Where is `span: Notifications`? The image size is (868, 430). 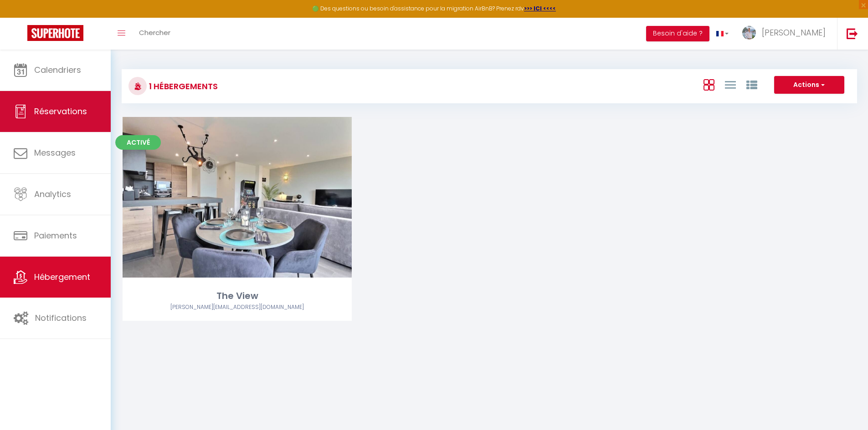
span: Notifications is located at coordinates (61, 317).